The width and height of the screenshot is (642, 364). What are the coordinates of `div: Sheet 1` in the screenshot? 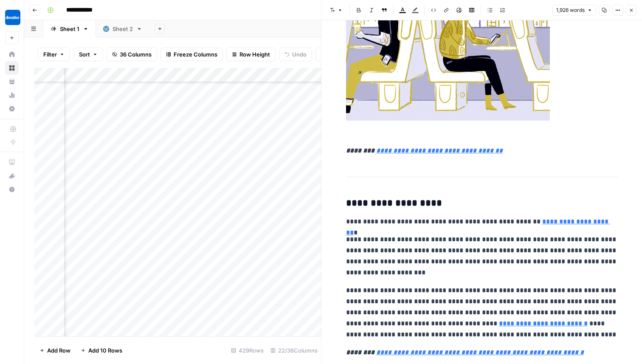 It's located at (69, 29).